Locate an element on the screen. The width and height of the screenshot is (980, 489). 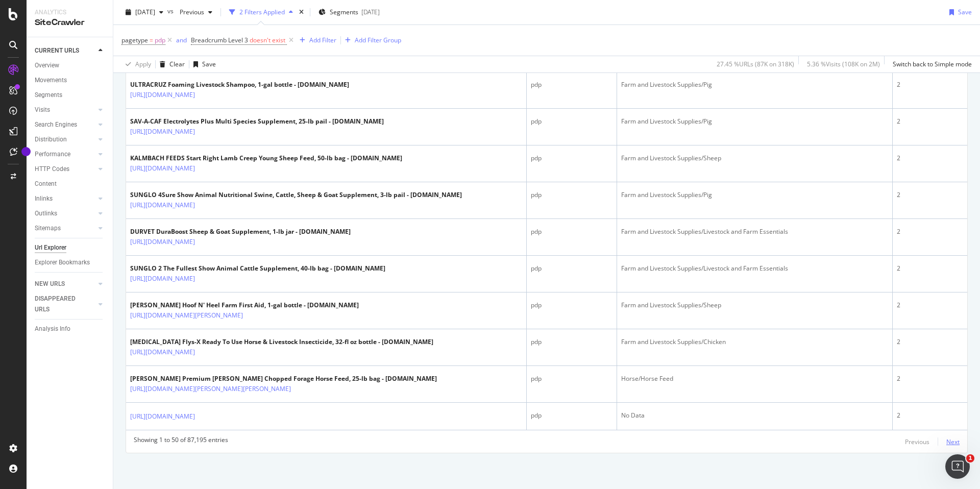
div: 27.45 % URLs ( 87K on 318K ) is located at coordinates (755, 64).